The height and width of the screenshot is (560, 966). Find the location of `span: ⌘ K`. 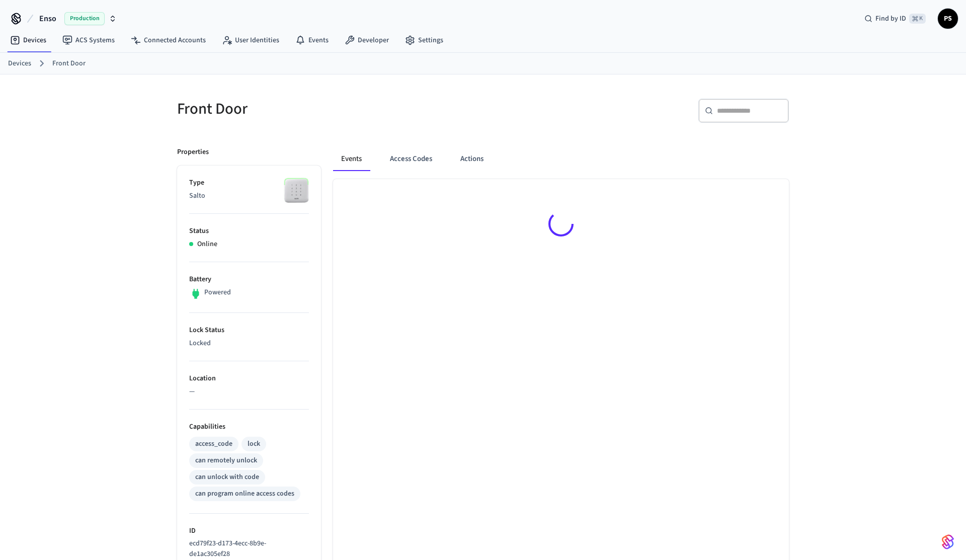

span: ⌘ K is located at coordinates (917, 19).